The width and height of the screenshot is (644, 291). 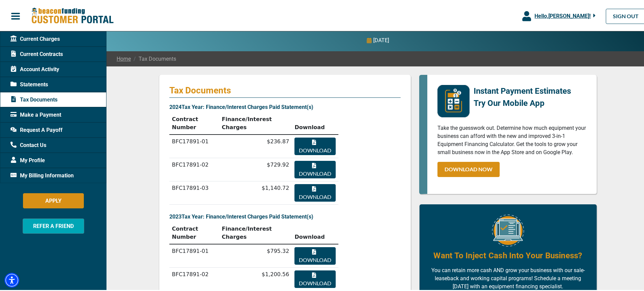 I want to click on span: Current Charges, so click(x=35, y=38).